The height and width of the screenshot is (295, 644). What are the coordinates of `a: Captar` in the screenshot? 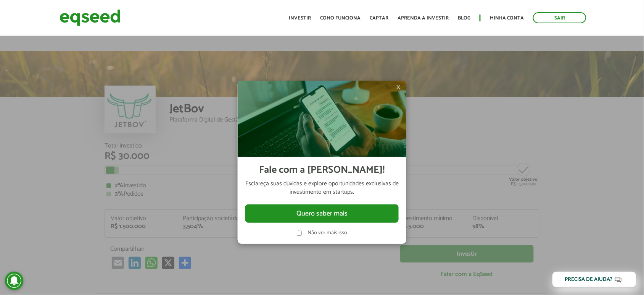 It's located at (379, 18).